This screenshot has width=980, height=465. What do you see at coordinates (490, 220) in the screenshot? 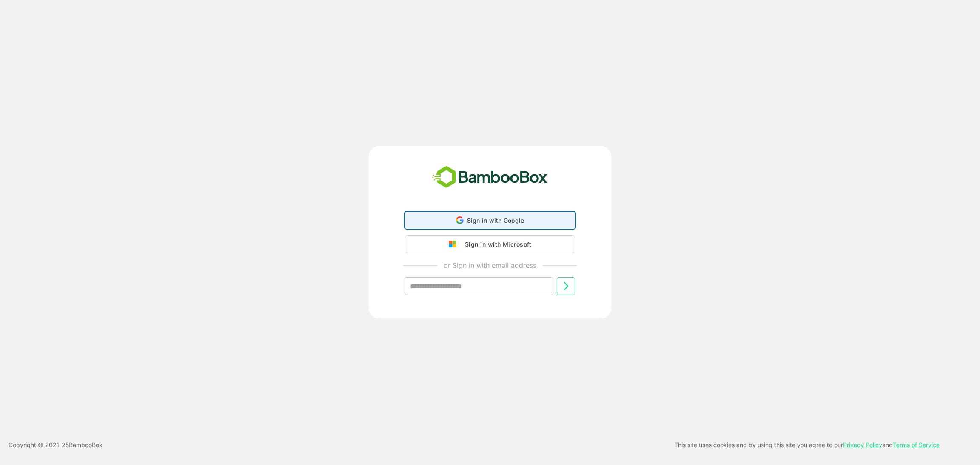
I see `div: Sign in with Google` at bounding box center [490, 220].